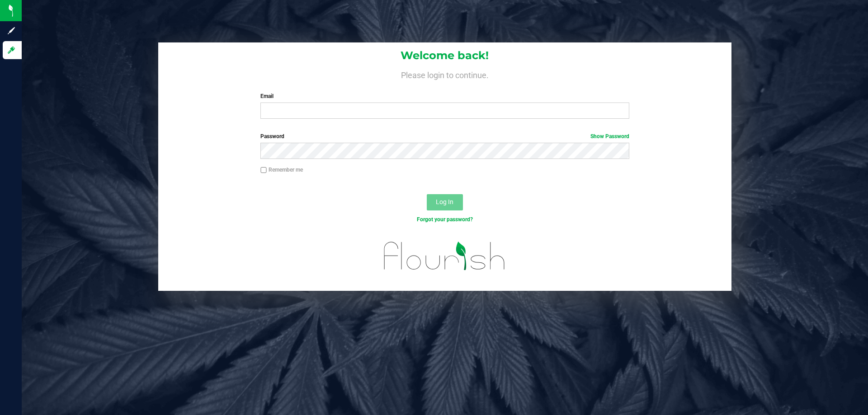 This screenshot has height=415, width=868. I want to click on input: Remember me, so click(264, 170).